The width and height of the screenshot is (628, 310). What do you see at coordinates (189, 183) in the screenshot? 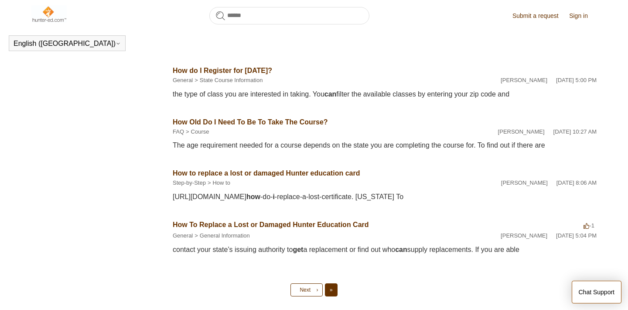
I see `li: Step-by-Step` at bounding box center [189, 183].